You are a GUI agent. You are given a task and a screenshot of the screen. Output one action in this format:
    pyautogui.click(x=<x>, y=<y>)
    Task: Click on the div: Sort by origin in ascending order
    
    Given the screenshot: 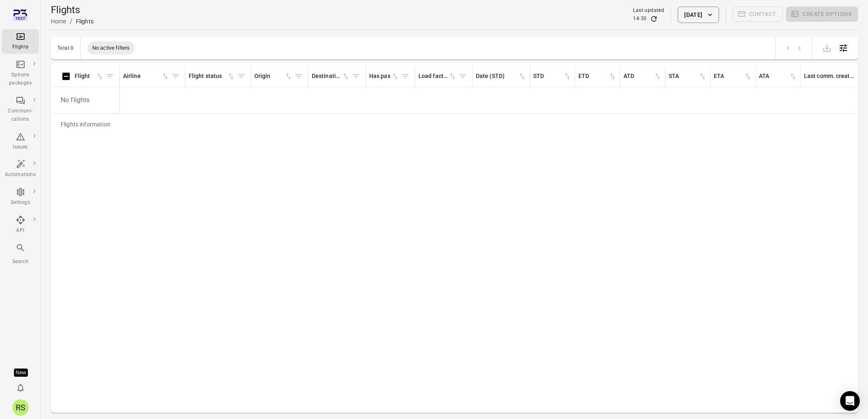 What is the action you would take?
    pyautogui.click(x=273, y=76)
    